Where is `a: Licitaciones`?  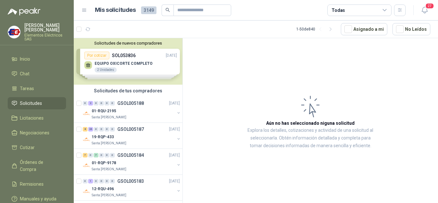
a: Licitaciones is located at coordinates (37, 118).